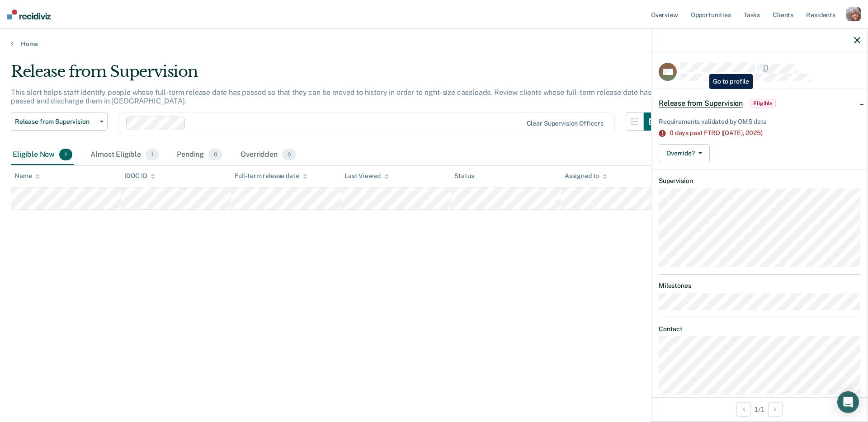  Describe the element at coordinates (331, 97) in the screenshot. I see `p: This alert helps staff identify people whose full-term release date has passed so that they can b...` at that location.